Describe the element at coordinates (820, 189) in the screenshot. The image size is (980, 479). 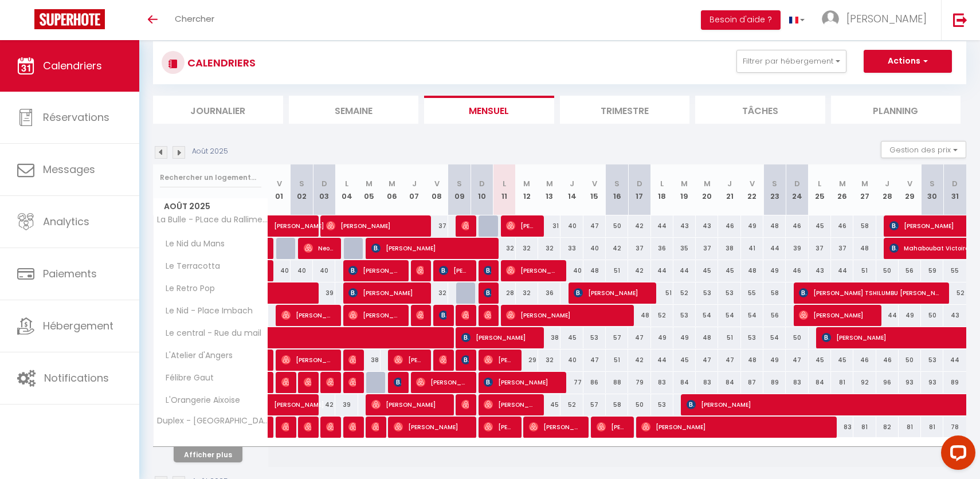
I see `th: 25` at that location.